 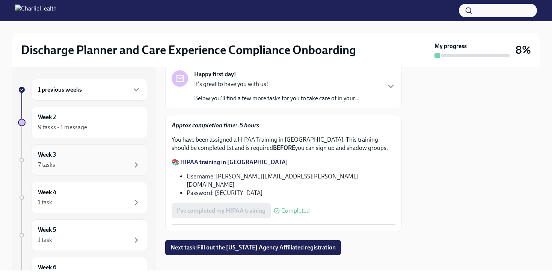 I want to click on p: It's great to have you with us!, so click(x=277, y=84).